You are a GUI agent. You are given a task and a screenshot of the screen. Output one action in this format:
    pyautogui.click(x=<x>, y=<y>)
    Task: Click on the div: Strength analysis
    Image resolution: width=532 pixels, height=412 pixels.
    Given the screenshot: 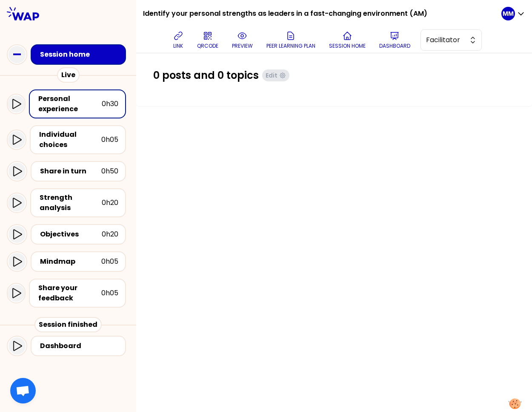 What is the action you would take?
    pyautogui.click(x=71, y=203)
    